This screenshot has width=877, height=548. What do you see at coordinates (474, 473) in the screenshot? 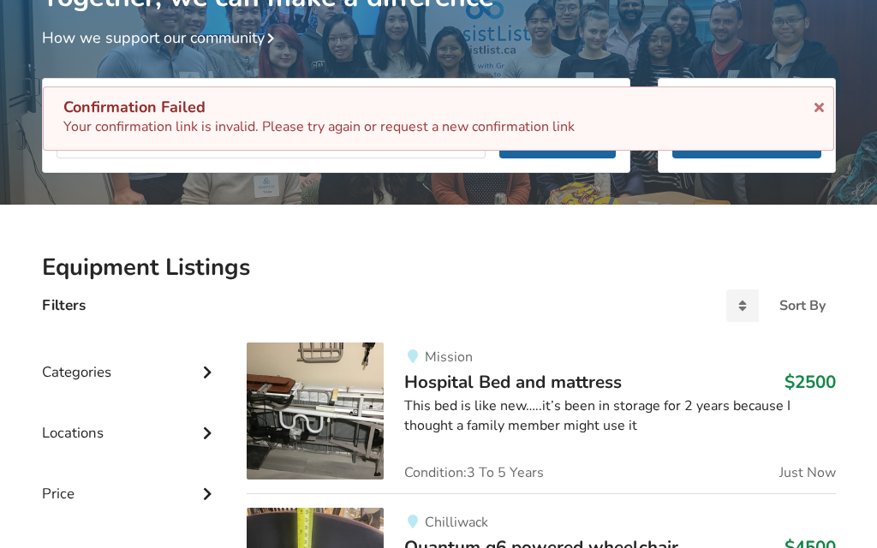
I see `span: Condition: 3 To 5 Years` at bounding box center [474, 473].